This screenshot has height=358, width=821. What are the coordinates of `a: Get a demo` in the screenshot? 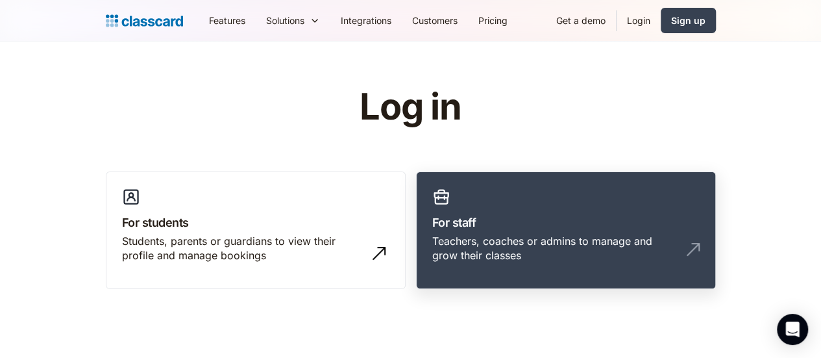 It's located at (581, 20).